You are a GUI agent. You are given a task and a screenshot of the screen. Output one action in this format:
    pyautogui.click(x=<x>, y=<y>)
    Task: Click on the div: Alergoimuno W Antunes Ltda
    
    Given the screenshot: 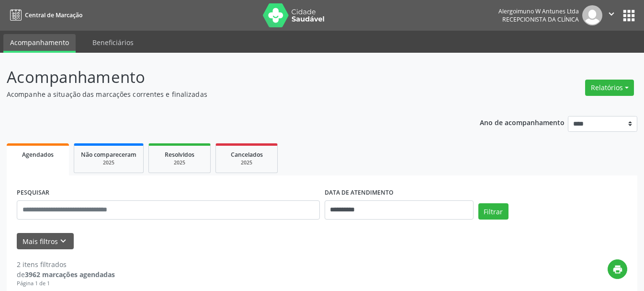 What is the action you would take?
    pyautogui.click(x=539, y=11)
    